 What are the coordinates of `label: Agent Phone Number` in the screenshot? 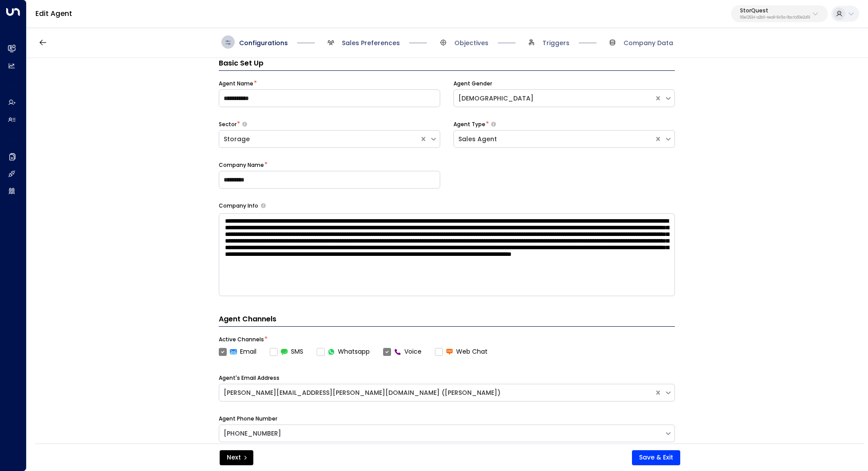 It's located at (248, 419).